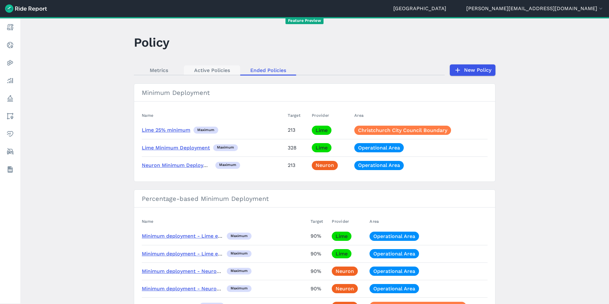 The width and height of the screenshot is (609, 304). I want to click on a: Active Policies, so click(212, 70).